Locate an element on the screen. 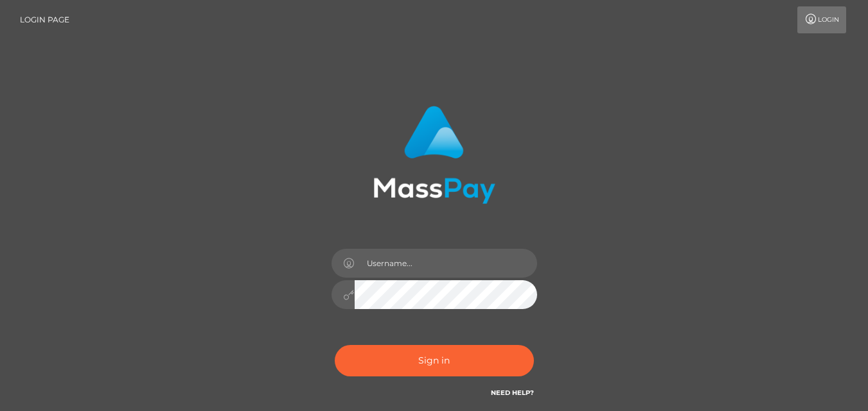 This screenshot has height=411, width=868. img: MassPay Login is located at coordinates (434, 154).